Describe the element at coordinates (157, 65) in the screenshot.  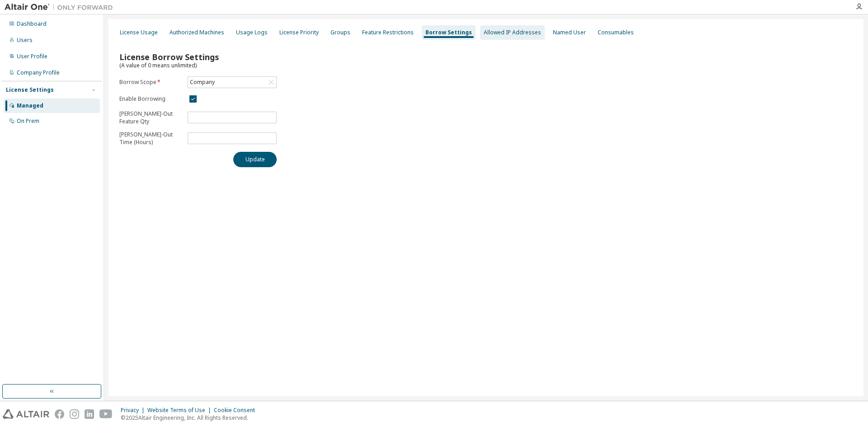
I see `span: (A value of 0 means unlimited)` at that location.